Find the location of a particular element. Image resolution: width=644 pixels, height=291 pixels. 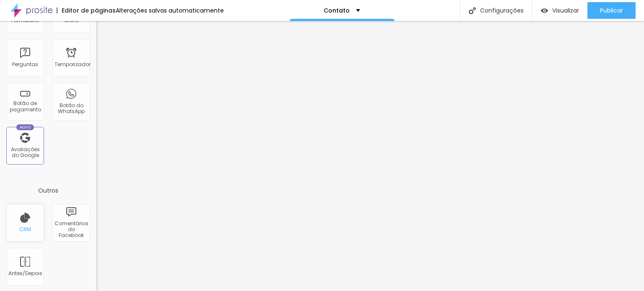

font: Novo is located at coordinates (25, 127).